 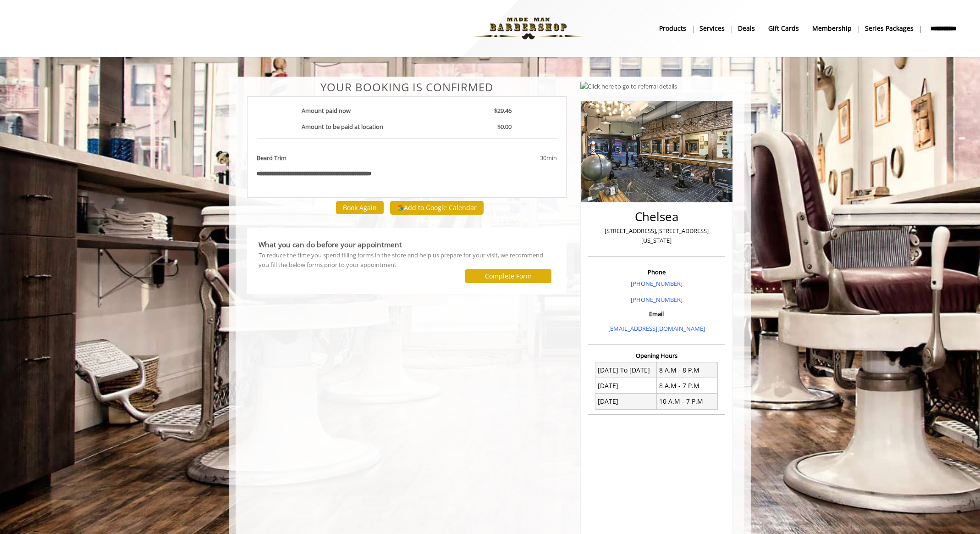 I want to click on h3: Email, so click(x=657, y=314).